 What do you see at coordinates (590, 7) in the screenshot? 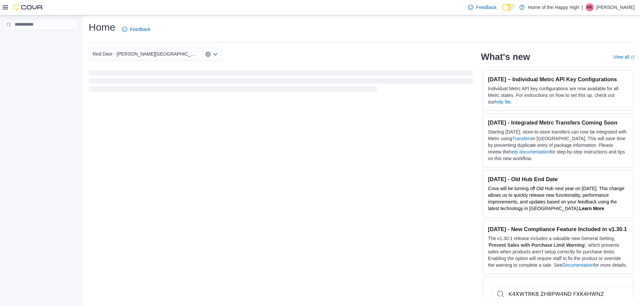
I see `div: Halie Kelley` at bounding box center [590, 7].